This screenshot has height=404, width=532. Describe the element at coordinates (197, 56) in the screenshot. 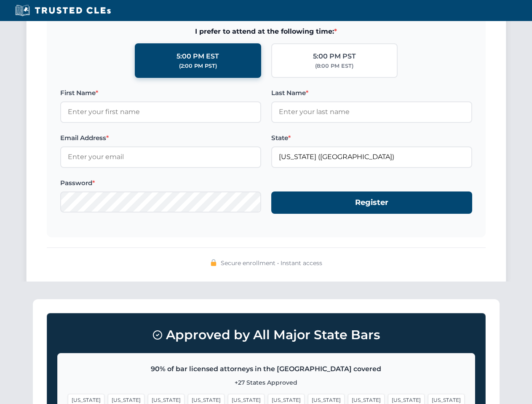

I see `div: 5:00 PM EST` at that location.